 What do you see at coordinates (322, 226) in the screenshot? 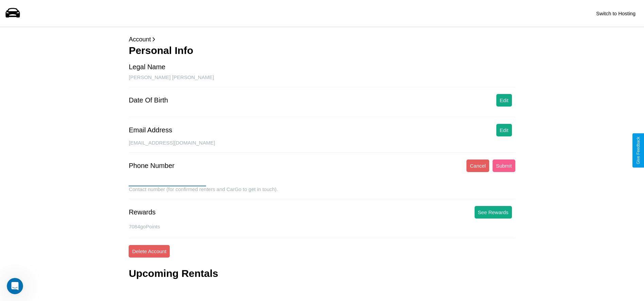
I see `p: 7084 goPoints` at bounding box center [322, 226].